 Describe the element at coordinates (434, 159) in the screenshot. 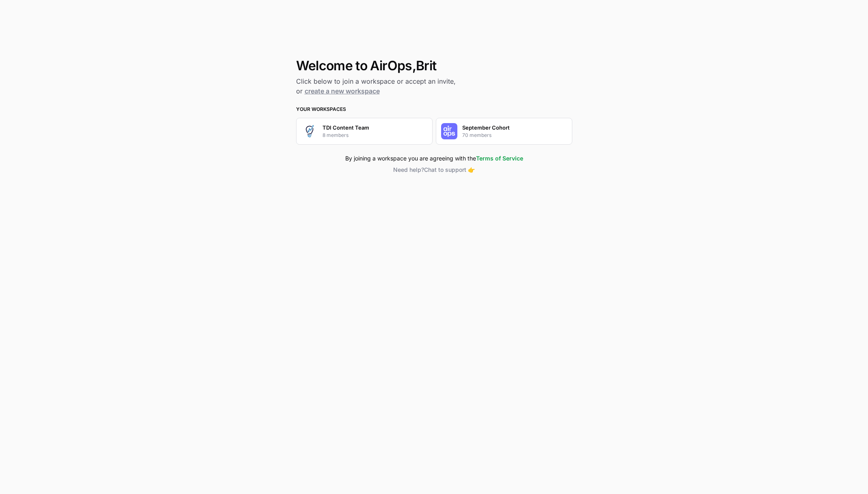

I see `div: By joining a workspace you are agreeing with the` at that location.